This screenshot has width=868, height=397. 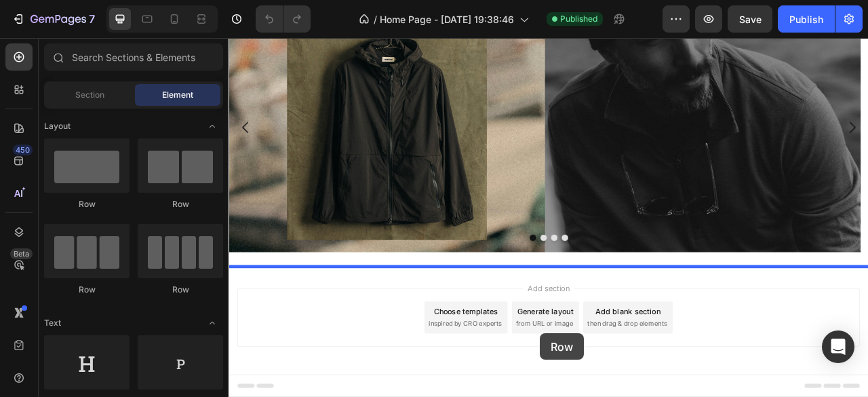 I want to click on div: Beta, so click(x=21, y=254).